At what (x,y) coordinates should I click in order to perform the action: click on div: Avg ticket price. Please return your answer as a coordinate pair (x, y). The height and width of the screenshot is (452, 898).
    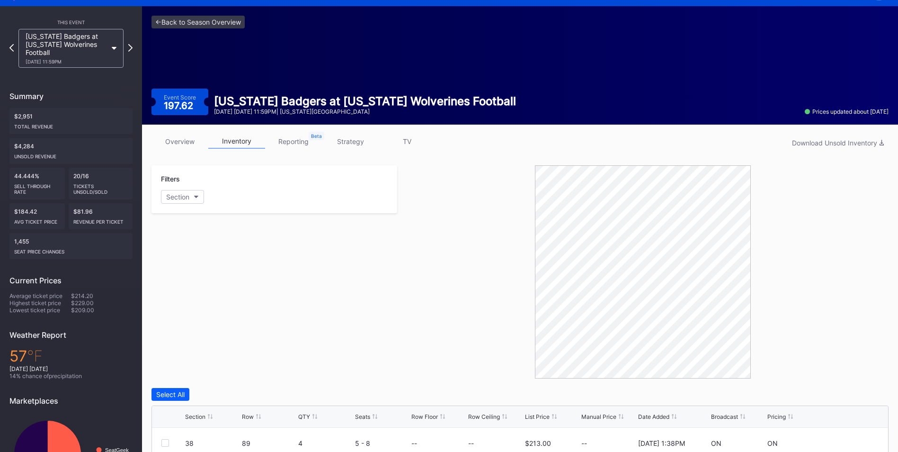
    Looking at the image, I should click on (37, 220).